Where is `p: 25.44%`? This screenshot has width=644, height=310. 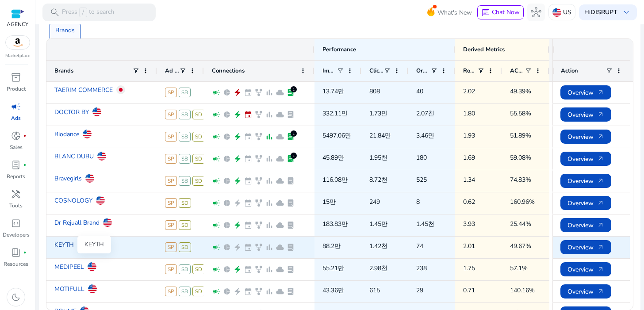
p: 25.44% is located at coordinates (521, 224).